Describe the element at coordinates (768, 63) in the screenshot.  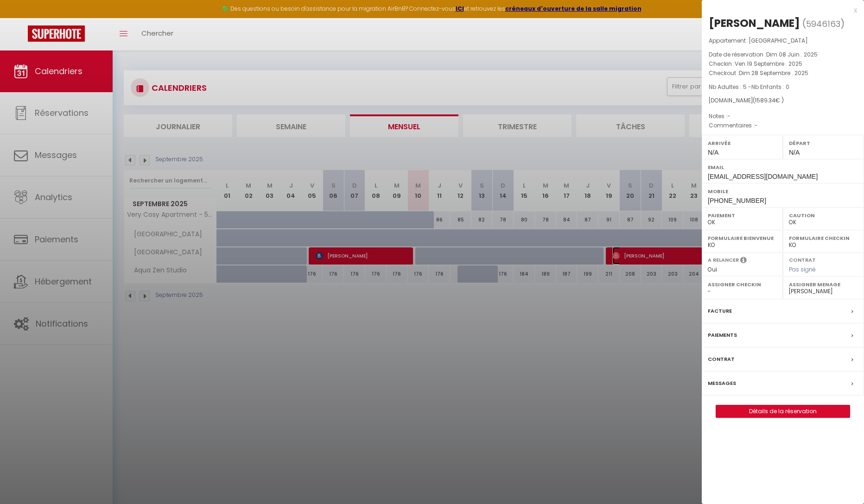
I see `span: Ven 19 Septembre . 2025` at that location.